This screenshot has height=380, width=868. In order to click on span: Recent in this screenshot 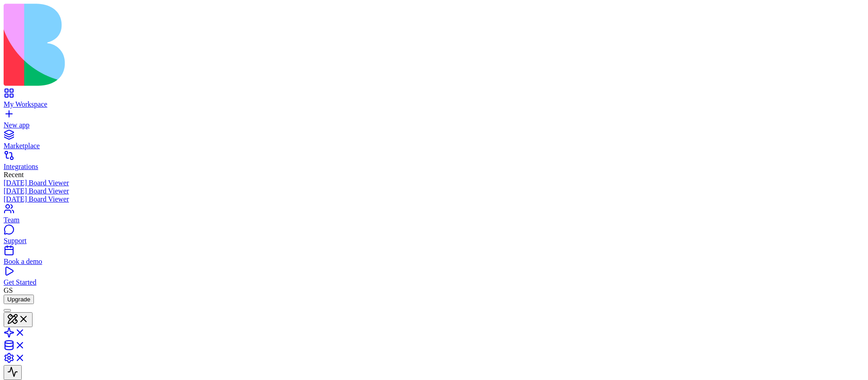, I will do `click(14, 175)`.